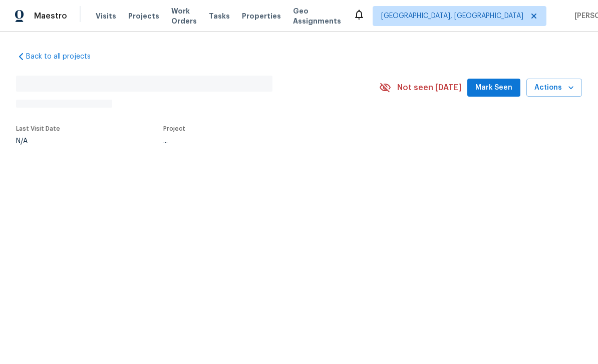 Image resolution: width=598 pixels, height=364 pixels. What do you see at coordinates (38, 141) in the screenshot?
I see `div: N/A` at bounding box center [38, 141].